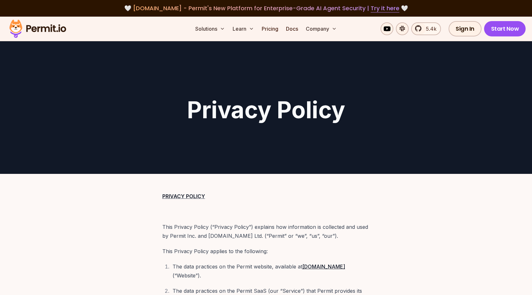 This screenshot has width=532, height=295. I want to click on button: Learn, so click(243, 29).